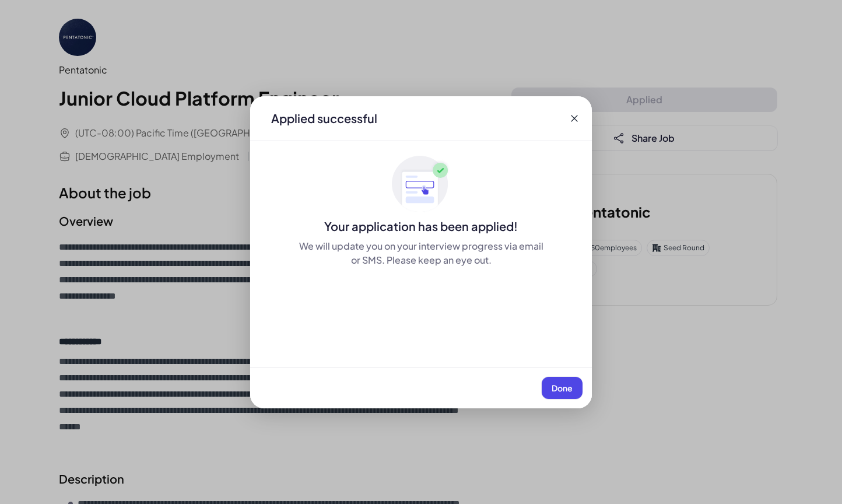 Image resolution: width=842 pixels, height=504 pixels. What do you see at coordinates (562, 388) in the screenshot?
I see `span: Done` at bounding box center [562, 388].